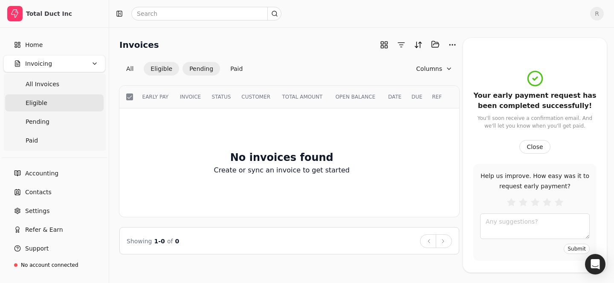 Image resolution: width=614 pixels, height=283 pixels. Describe the element at coordinates (437, 97) in the screenshot. I see `span: REF` at that location.